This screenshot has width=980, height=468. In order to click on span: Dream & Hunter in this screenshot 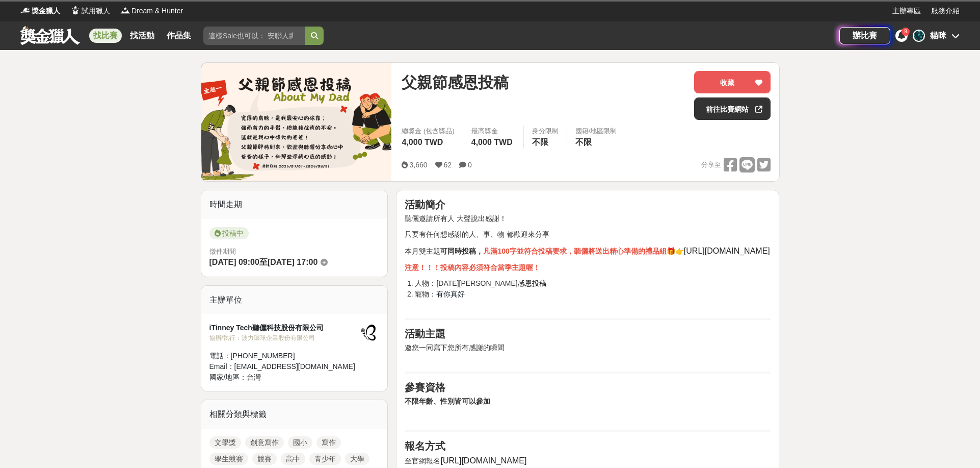, I will do `click(157, 11)`.